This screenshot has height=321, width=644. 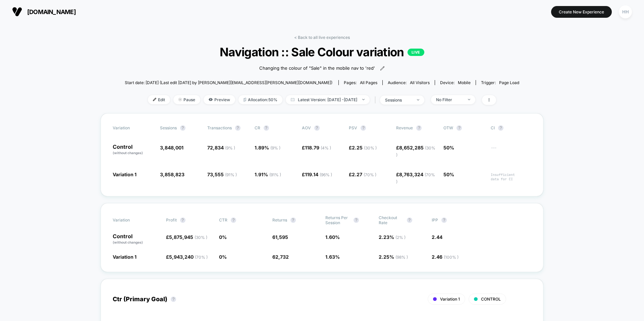 I want to click on span: 72,834, so click(x=221, y=147).